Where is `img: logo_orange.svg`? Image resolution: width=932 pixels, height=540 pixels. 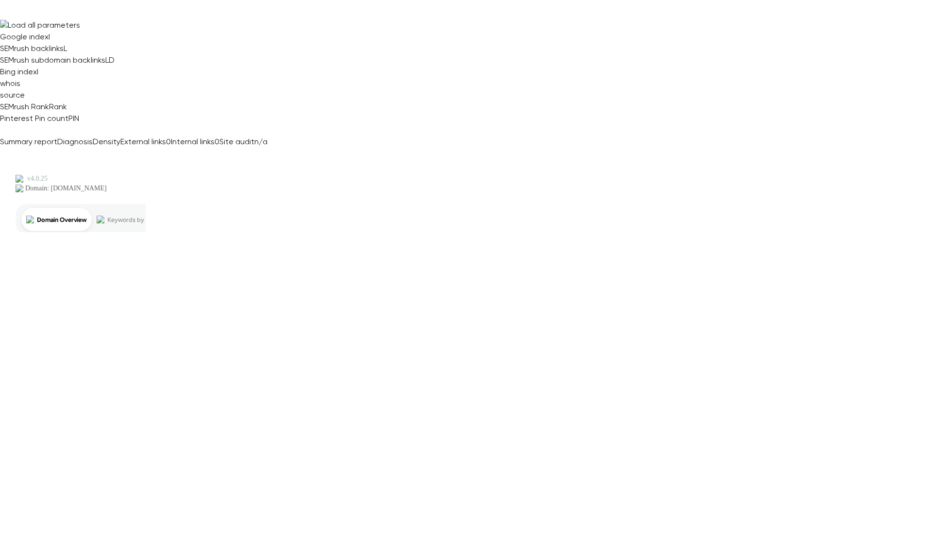 img: logo_orange.svg is located at coordinates (19, 19).